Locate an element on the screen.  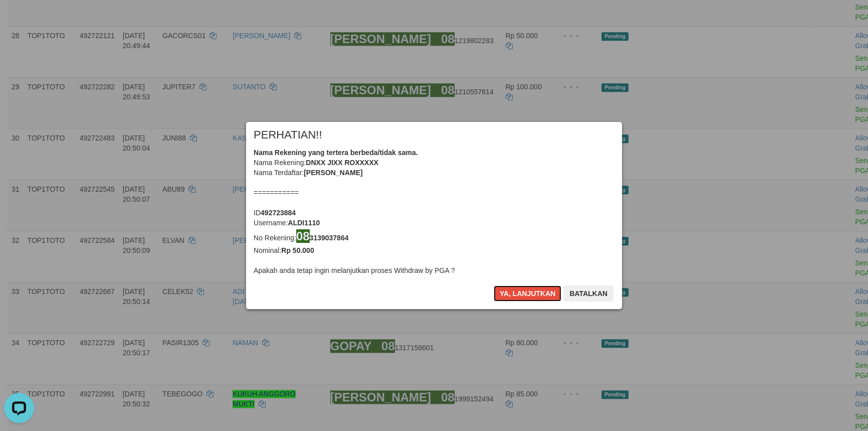
button: Batalkan is located at coordinates (589, 294).